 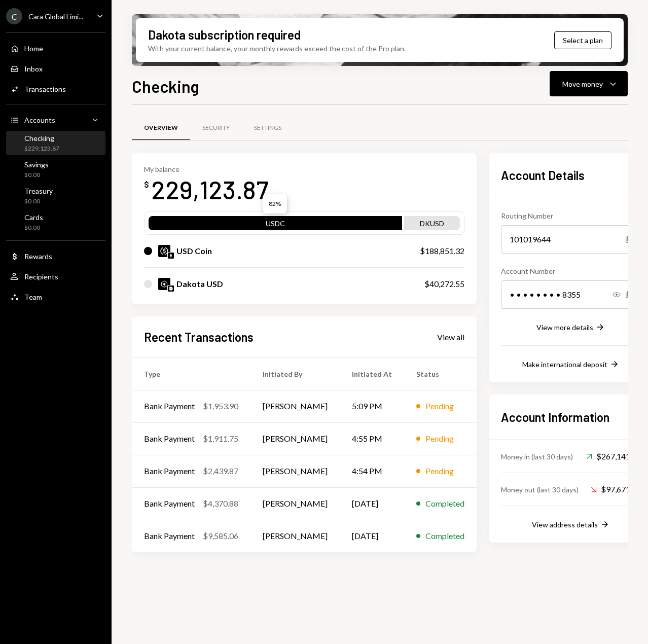 What do you see at coordinates (161, 128) in the screenshot?
I see `a: Overview` at bounding box center [161, 128].